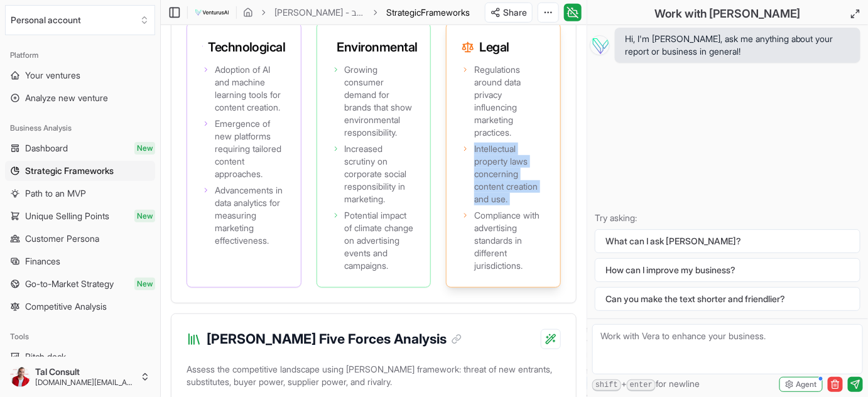  I want to click on span: Advancements in data analytics for measuring marketing effectiveness., so click(250, 216).